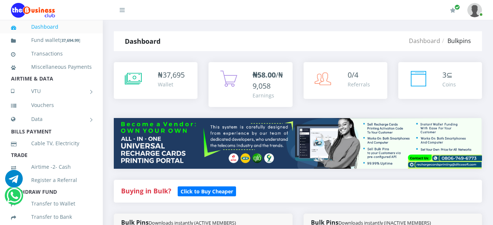 The height and width of the screenshot is (225, 493). What do you see at coordinates (51, 105) in the screenshot?
I see `a: Vouchers` at bounding box center [51, 105].